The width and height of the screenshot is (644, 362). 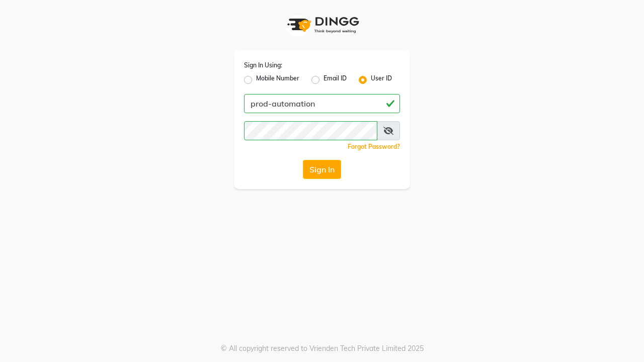 I want to click on button: Sign In, so click(x=322, y=170).